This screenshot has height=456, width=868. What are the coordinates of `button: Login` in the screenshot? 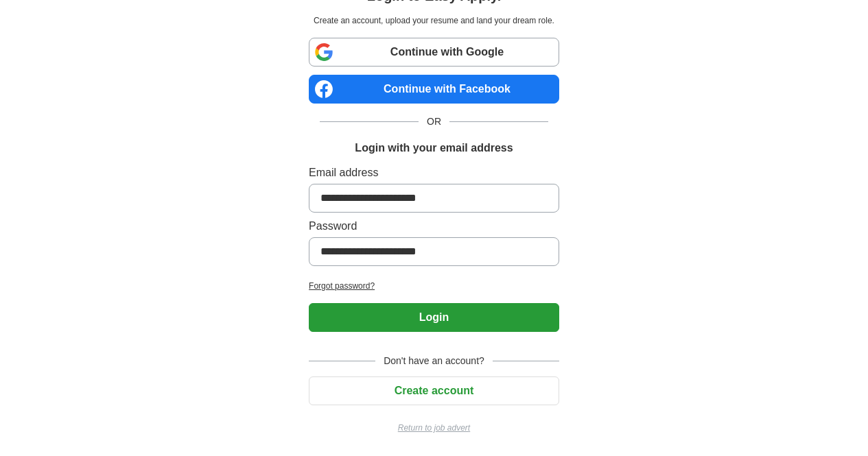 It's located at (434, 318).